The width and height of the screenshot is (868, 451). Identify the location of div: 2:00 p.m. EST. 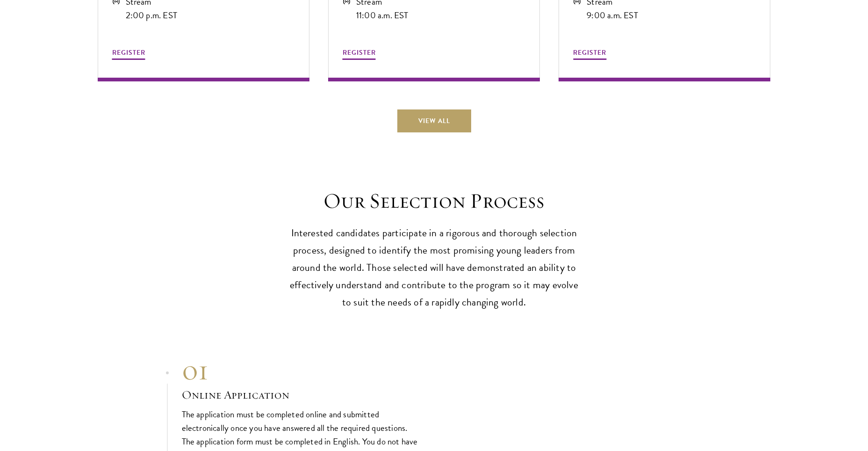
(151, 15).